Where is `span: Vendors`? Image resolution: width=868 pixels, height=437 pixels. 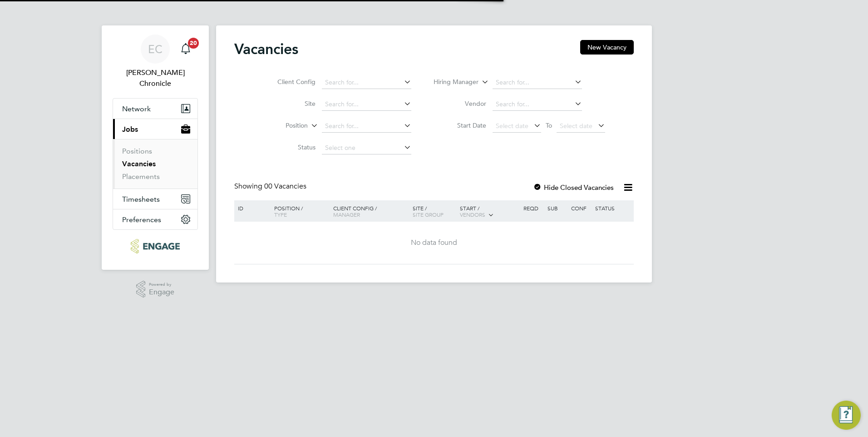
span: Vendors is located at coordinates (472, 214).